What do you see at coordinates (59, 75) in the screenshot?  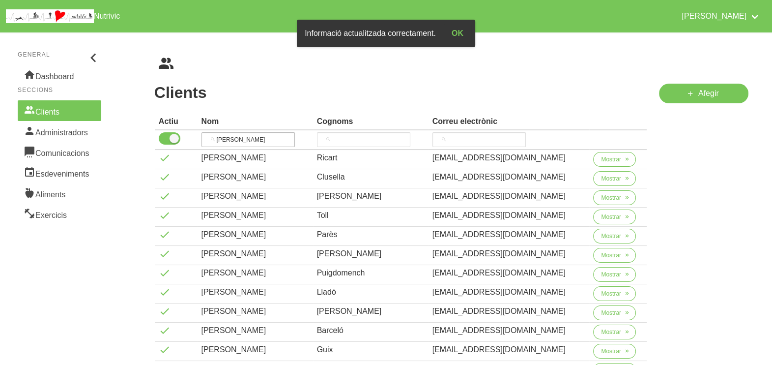 I see `a: Dashboard` at bounding box center [59, 75].